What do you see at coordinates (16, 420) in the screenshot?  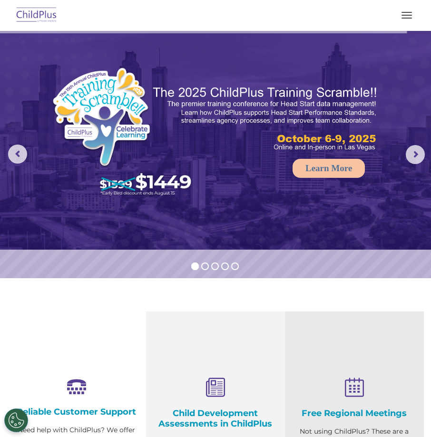 I see `button: Cookies Settings` at bounding box center [16, 420].